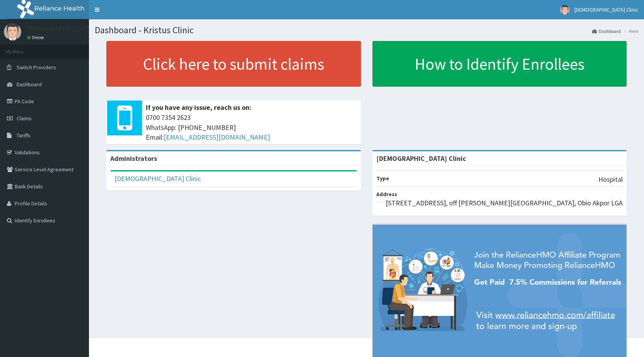 Image resolution: width=644 pixels, height=357 pixels. I want to click on span: Switch Providers, so click(36, 67).